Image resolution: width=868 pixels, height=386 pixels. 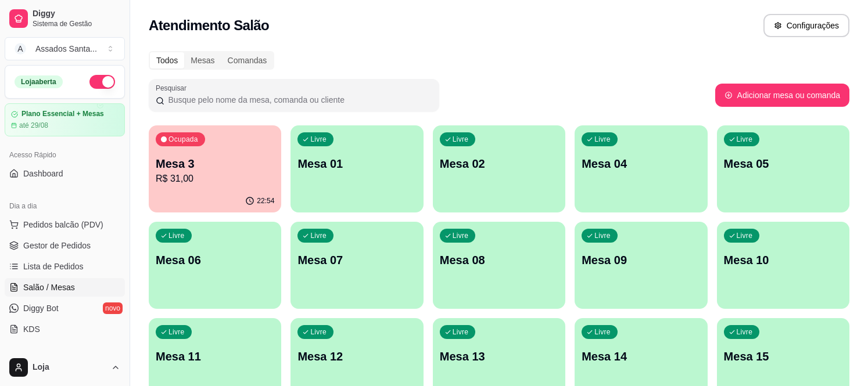 I want to click on p: Mesa 14, so click(x=641, y=356).